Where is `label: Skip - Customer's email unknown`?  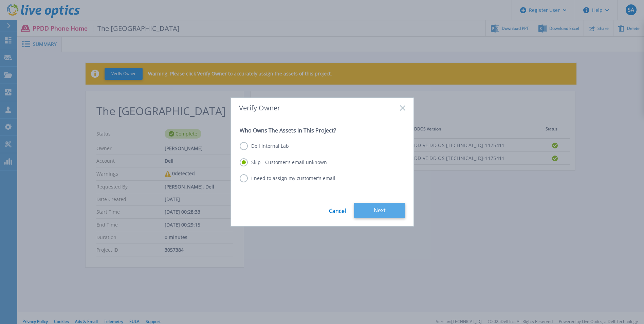 label: Skip - Customer's email unknown is located at coordinates (283, 162).